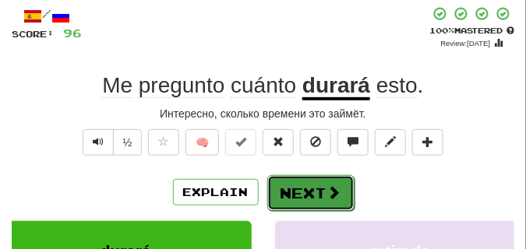  I want to click on span: cuánto, so click(263, 86).